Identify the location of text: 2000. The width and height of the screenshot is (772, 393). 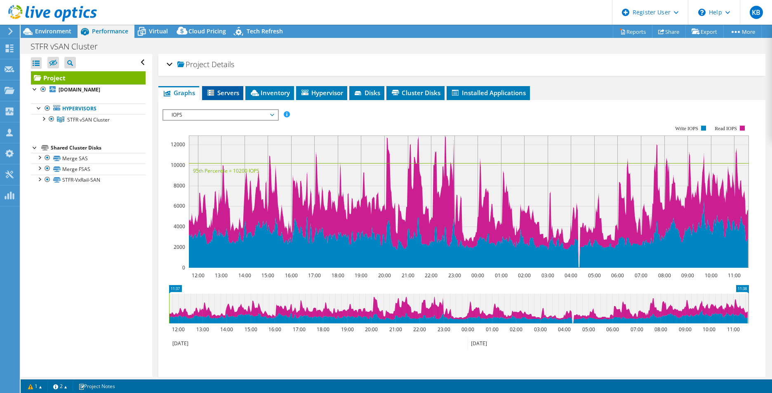
(179, 247).